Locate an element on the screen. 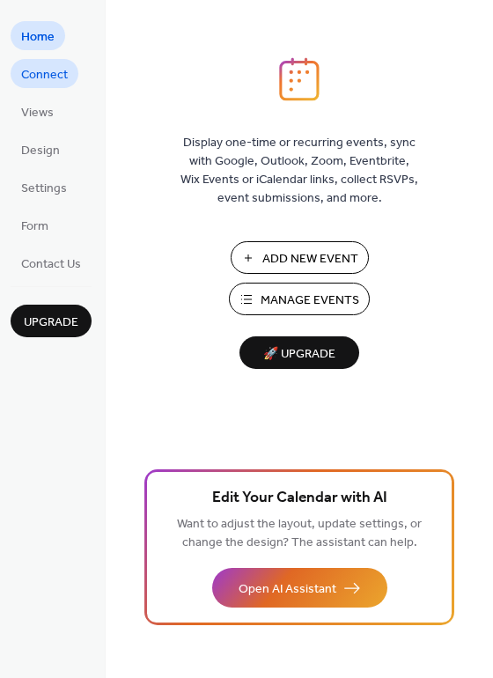 The image size is (493, 678). button: Upgrade is located at coordinates (51, 320).